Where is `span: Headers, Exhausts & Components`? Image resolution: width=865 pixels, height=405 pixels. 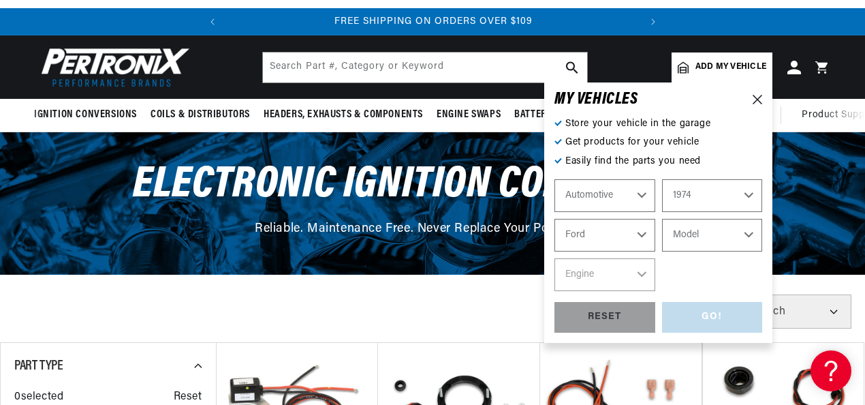
span: Headers, Exhausts & Components is located at coordinates (343, 114).